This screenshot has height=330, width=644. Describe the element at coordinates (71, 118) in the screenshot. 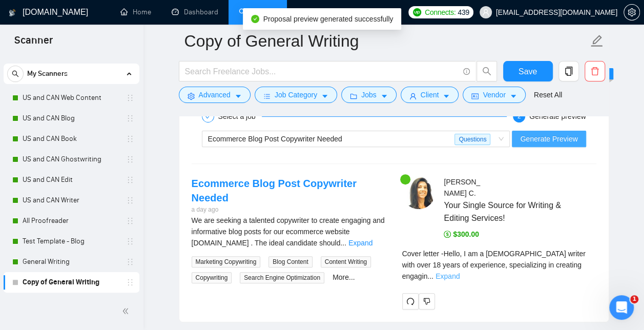

I see `a: US and CAN Blog` at that location.